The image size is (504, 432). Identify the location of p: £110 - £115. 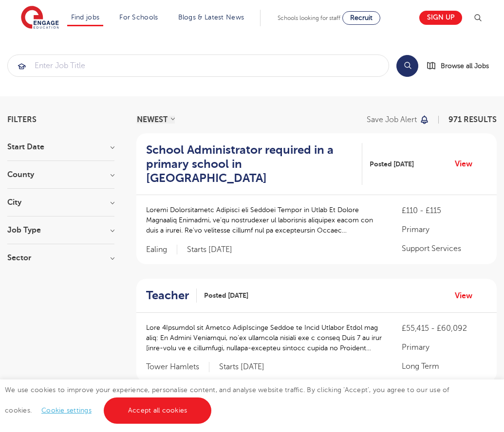
(444, 211).